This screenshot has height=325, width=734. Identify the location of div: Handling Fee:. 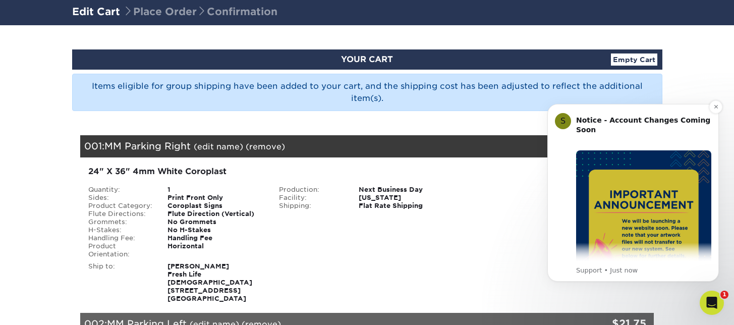
(121, 238).